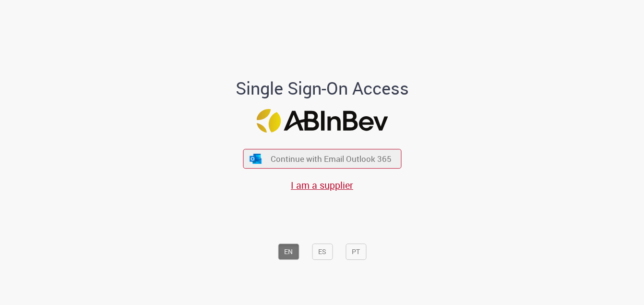 The image size is (644, 305). What do you see at coordinates (330, 159) in the screenshot?
I see `span: Continue with Email Outlook 365` at bounding box center [330, 159].